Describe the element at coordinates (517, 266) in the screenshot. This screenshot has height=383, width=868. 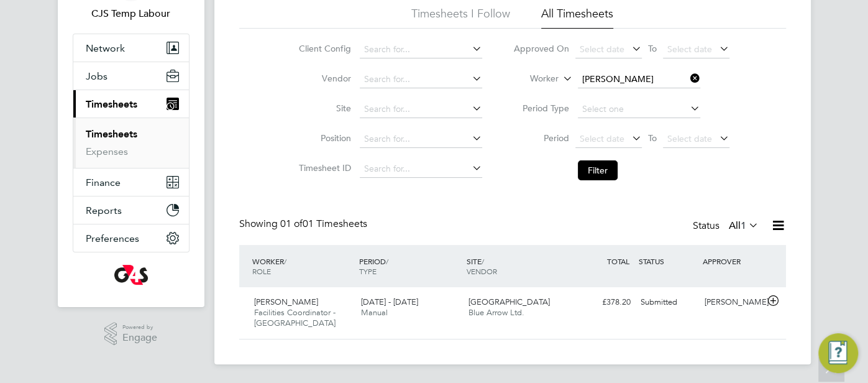
I see `div: SITE` at that location.